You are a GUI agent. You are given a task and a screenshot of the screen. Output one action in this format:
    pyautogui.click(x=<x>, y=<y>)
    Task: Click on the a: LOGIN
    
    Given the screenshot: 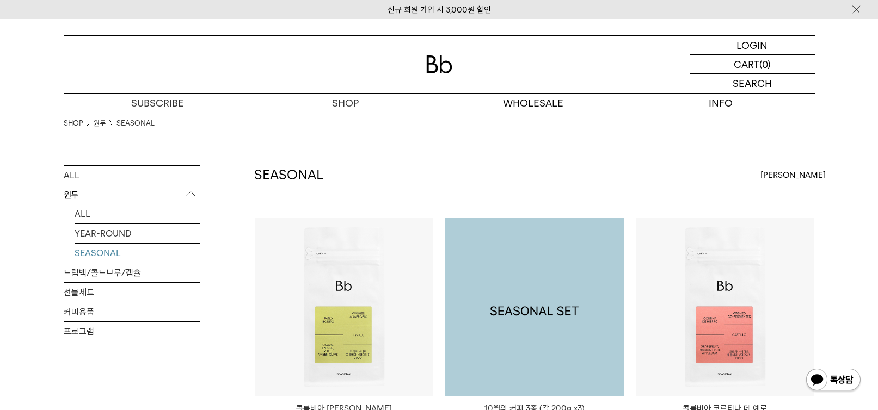 What is the action you would take?
    pyautogui.click(x=752, y=45)
    